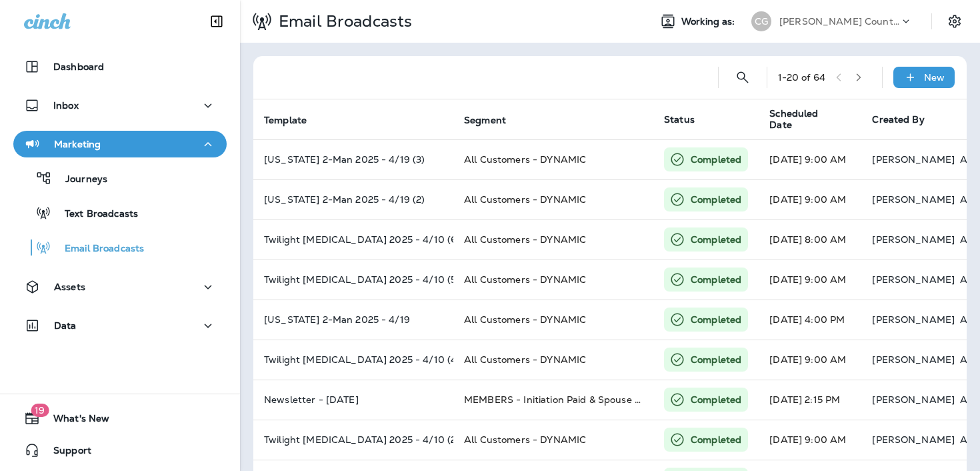  Describe the element at coordinates (353, 200) in the screenshot. I see `p: Texas 2-Man 2025 - 4/19 (2)` at that location.